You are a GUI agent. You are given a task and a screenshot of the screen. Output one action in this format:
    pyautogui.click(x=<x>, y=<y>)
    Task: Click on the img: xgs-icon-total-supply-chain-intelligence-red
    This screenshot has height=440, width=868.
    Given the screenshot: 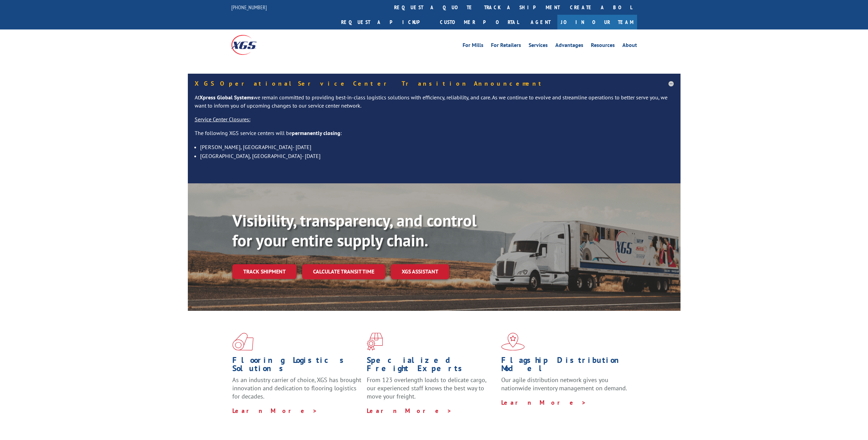 What is the action you would take?
    pyautogui.click(x=243, y=341)
    